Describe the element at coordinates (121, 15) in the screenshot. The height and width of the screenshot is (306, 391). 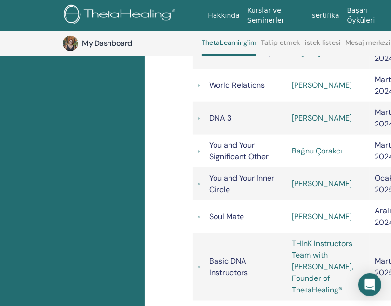
I see `img: logo.png` at that location.